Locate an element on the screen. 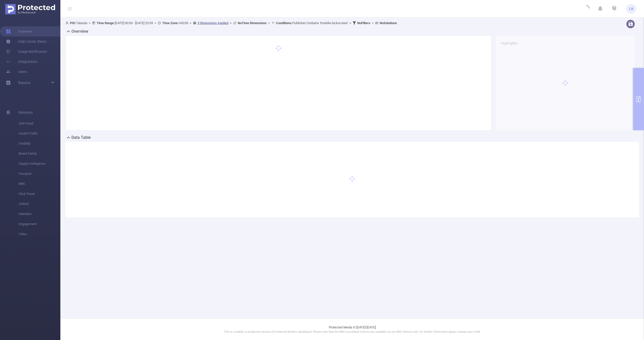 This screenshot has height=340, width=644. span: Supply Intelligence is located at coordinates (40, 164).